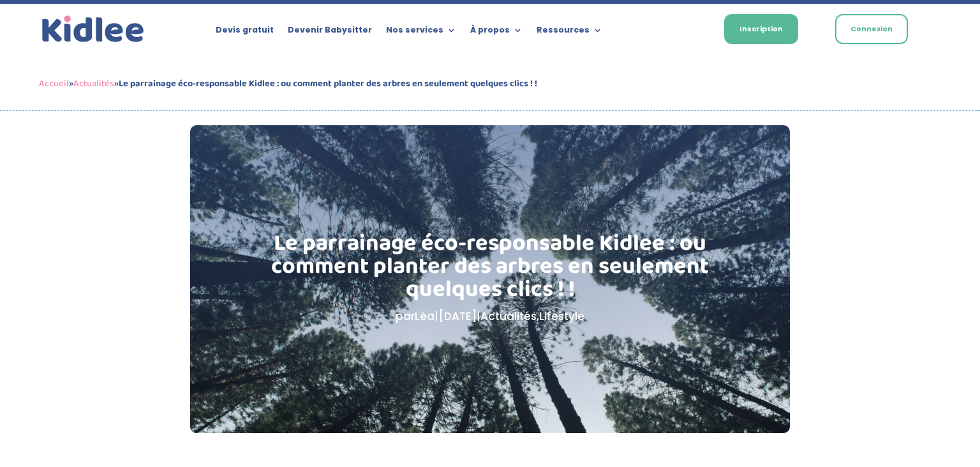  Describe the element at coordinates (244, 33) in the screenshot. I see `a: Devis gratuit` at that location.